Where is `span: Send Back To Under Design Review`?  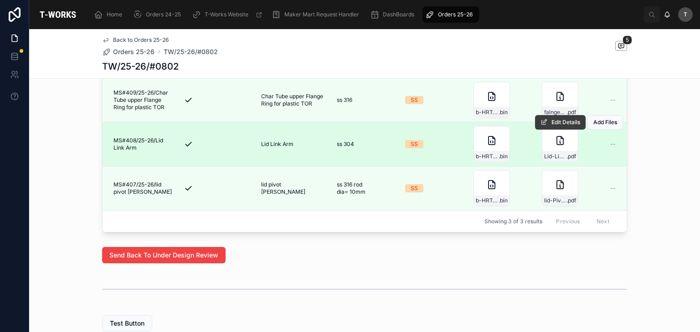 span: Send Back To Under Design Review is located at coordinates (164, 256).